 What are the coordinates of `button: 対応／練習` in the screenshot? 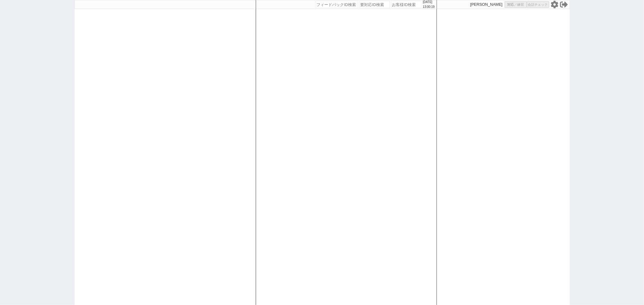 It's located at (516, 5).